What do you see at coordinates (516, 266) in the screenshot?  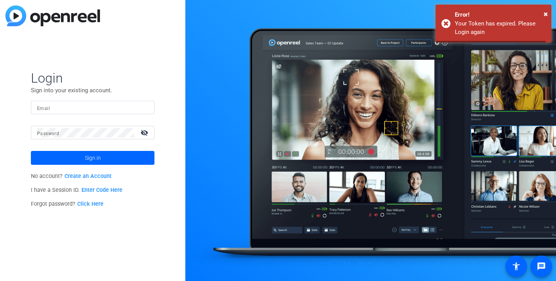 I see `mat-icon: accessibility` at bounding box center [516, 266].